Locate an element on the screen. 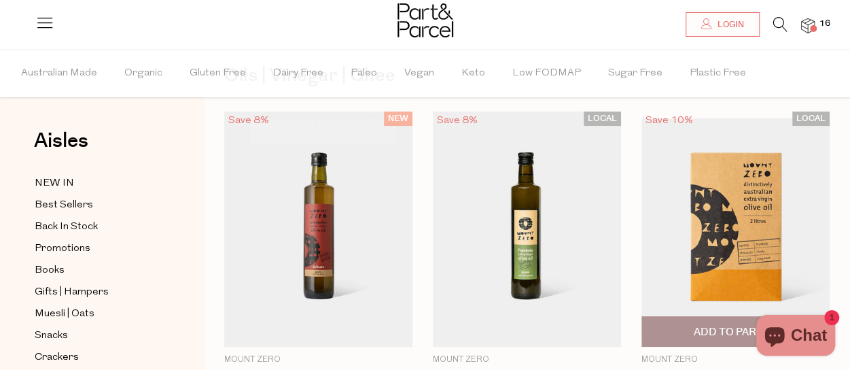 Image resolution: width=850 pixels, height=370 pixels. a: Snacks is located at coordinates (97, 335).